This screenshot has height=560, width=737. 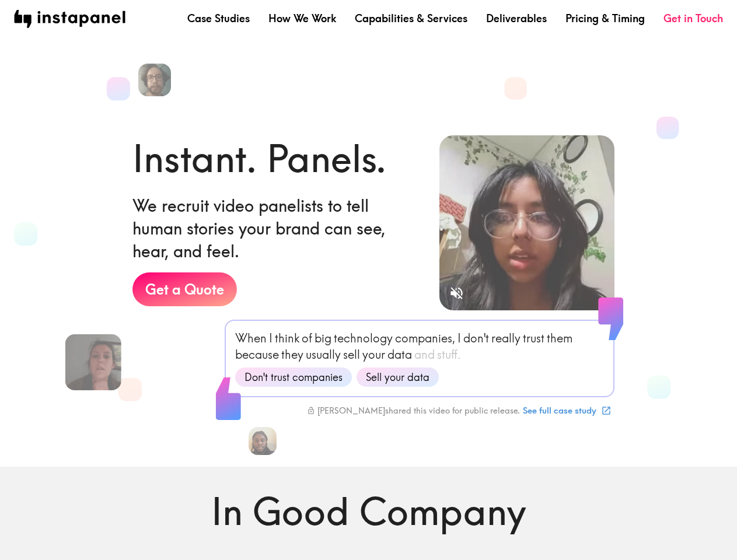 What do you see at coordinates (259, 159) in the screenshot?
I see `h1: Instant. Panels.` at bounding box center [259, 159].